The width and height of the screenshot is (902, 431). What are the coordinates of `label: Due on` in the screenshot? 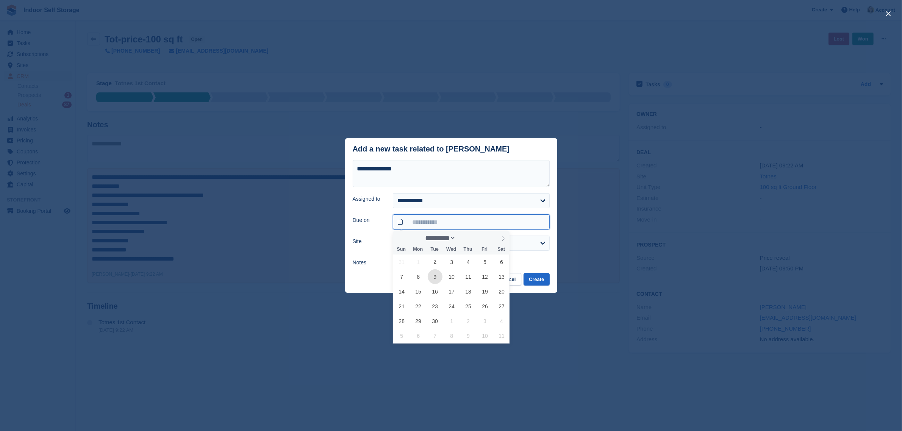 It's located at (368, 220).